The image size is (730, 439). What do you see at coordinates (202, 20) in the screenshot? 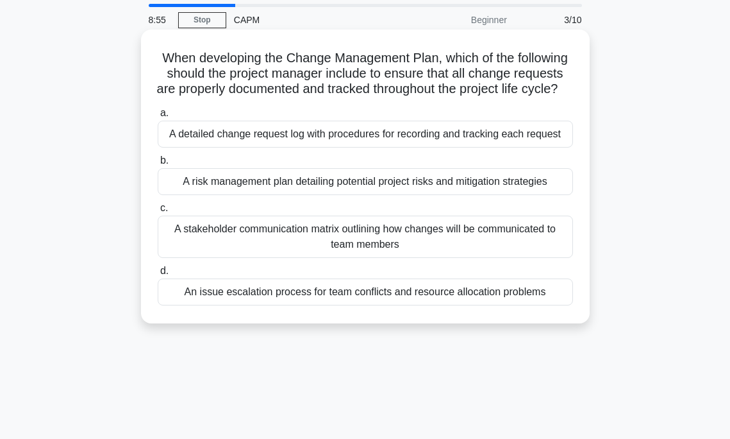
I see `a: Stop` at bounding box center [202, 20].